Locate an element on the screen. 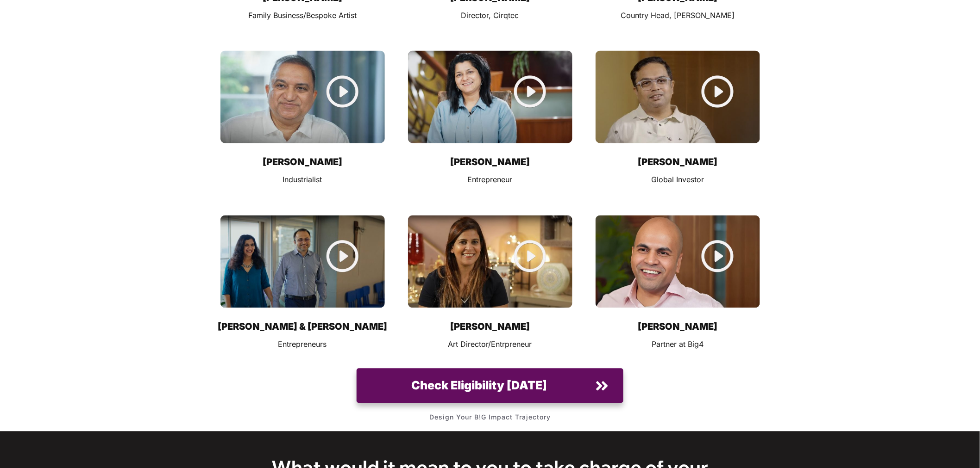  p: Art Director/Entrpreneur is located at coordinates (490, 345).